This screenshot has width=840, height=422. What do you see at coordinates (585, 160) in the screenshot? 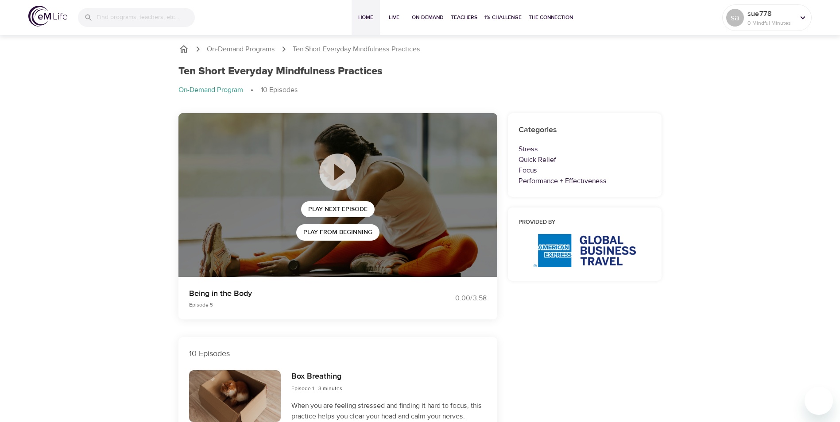
I see `p: Quick Relief` at bounding box center [585, 160].